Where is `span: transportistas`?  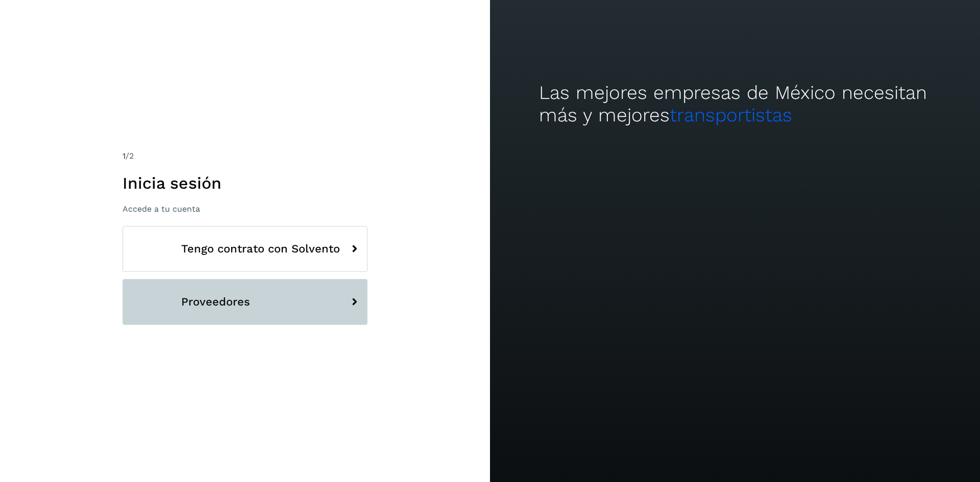
span: transportistas is located at coordinates (731, 115).